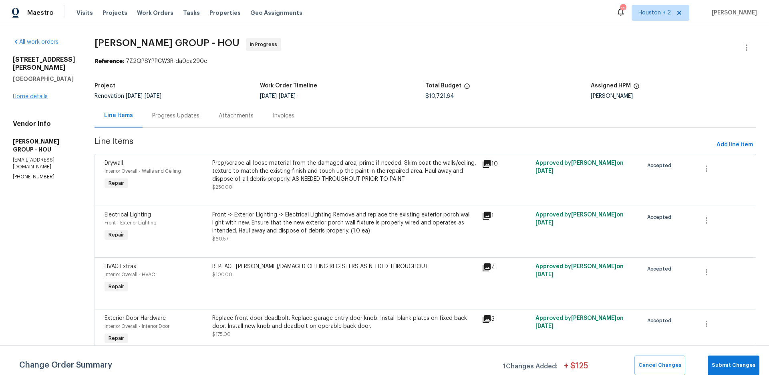  What do you see at coordinates (735, 145) in the screenshot?
I see `span: Add line item` at bounding box center [735, 145].